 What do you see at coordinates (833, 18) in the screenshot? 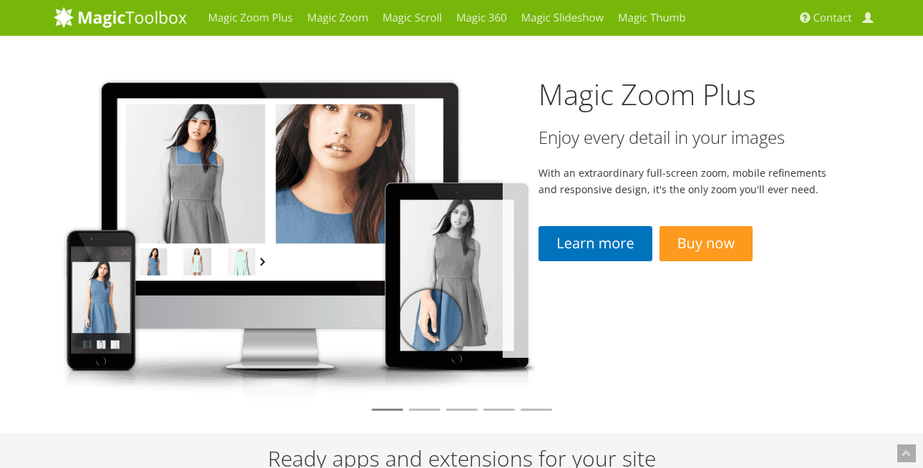
I see `span: Contact` at bounding box center [833, 18].